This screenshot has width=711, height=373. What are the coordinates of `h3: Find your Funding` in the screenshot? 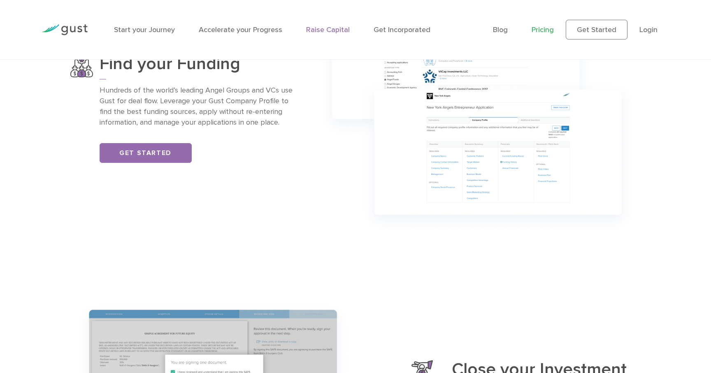 It's located at (198, 67).